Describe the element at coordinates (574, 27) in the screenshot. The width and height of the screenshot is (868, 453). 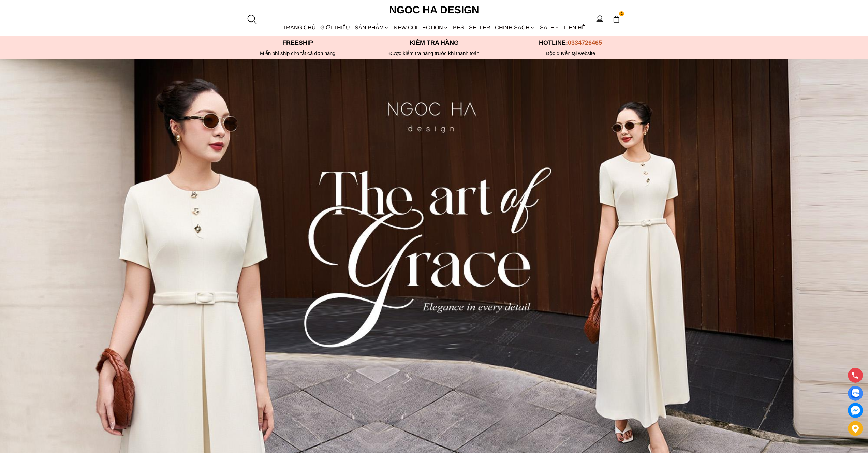
I see `a: LIÊN HỆ` at that location.